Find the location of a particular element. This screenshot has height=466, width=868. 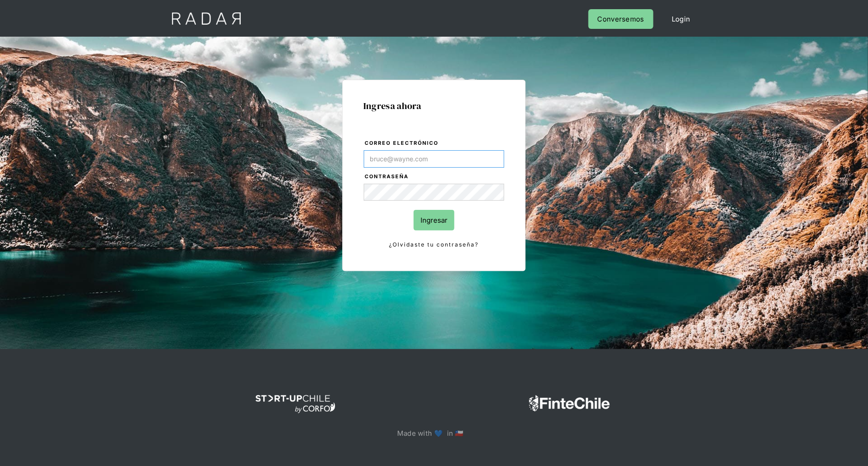

label: Contraseña is located at coordinates (434, 177).